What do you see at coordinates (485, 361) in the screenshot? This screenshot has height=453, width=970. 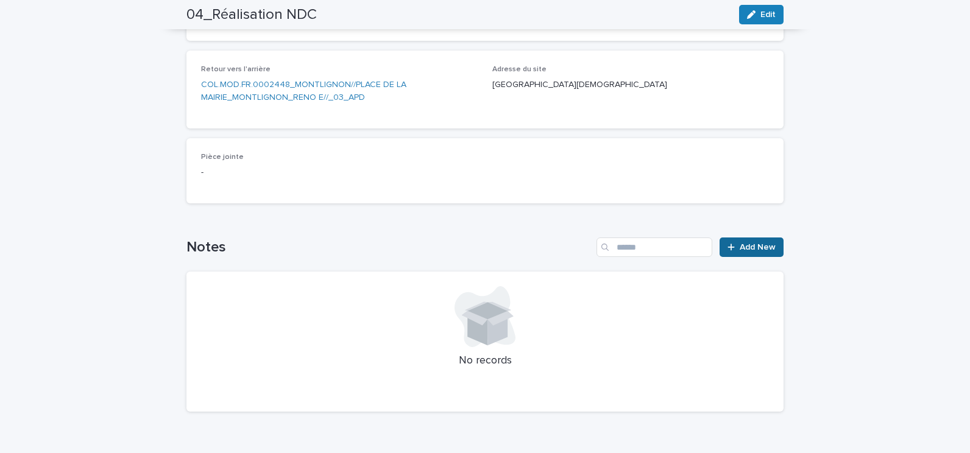 I see `p: No records` at bounding box center [485, 361].